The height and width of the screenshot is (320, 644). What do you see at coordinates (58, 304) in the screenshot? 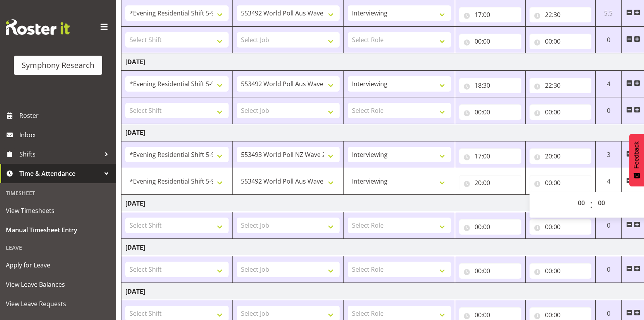
I see `a: View Leave Requests` at bounding box center [58, 304].